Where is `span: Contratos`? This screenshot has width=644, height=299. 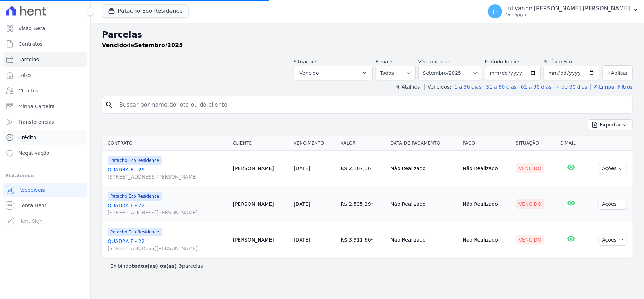
span: Contratos is located at coordinates (30, 44).